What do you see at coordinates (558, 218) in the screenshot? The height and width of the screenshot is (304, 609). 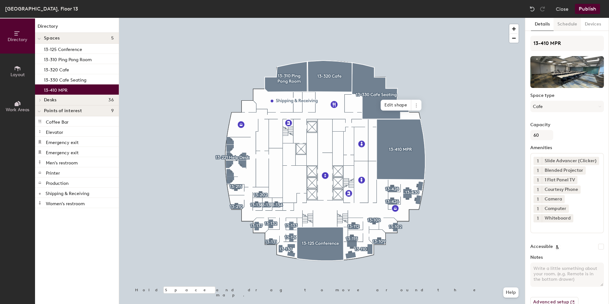 I see `div: Whiteboard` at bounding box center [558, 218].